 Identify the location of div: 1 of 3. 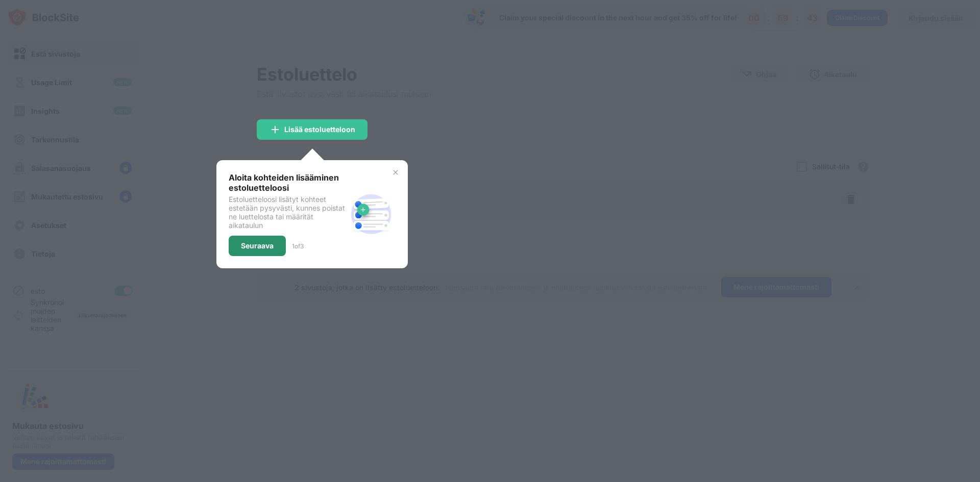
(298, 246).